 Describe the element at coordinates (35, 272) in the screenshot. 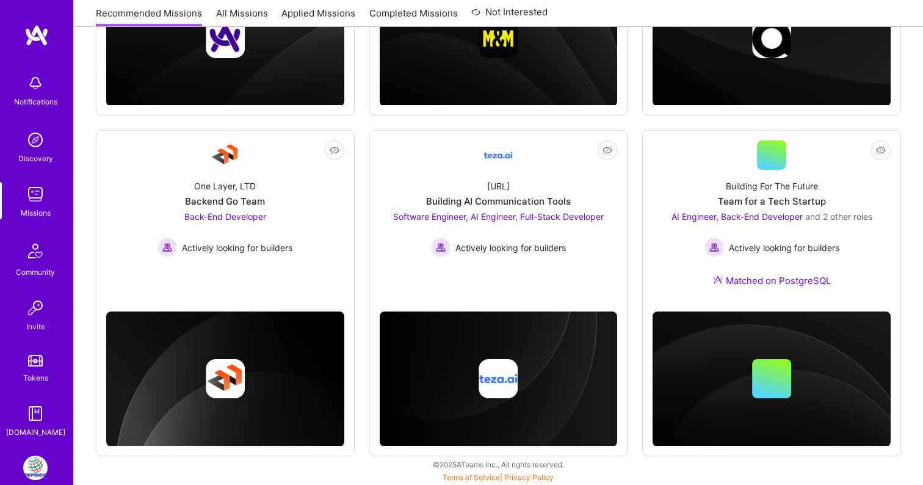

I see `div: Community` at that location.